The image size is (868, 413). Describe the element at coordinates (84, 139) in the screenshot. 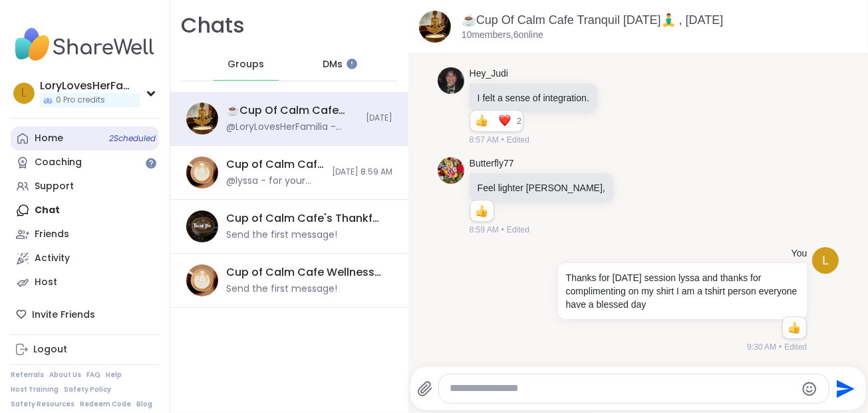

I see `a: Home2Scheduled` at that location.